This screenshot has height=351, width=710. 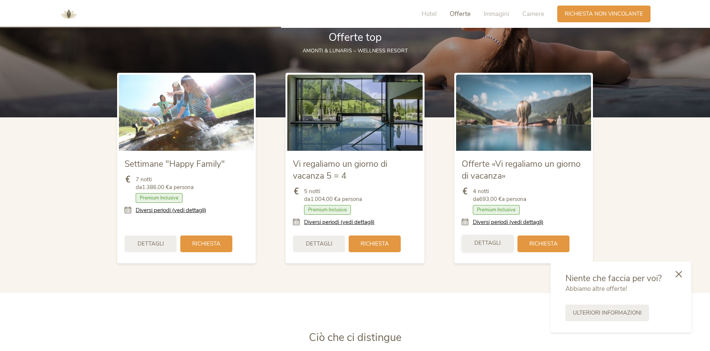 What do you see at coordinates (355, 51) in the screenshot?
I see `span: AMONTI & LUNARIS – wellness resort` at bounding box center [355, 51].